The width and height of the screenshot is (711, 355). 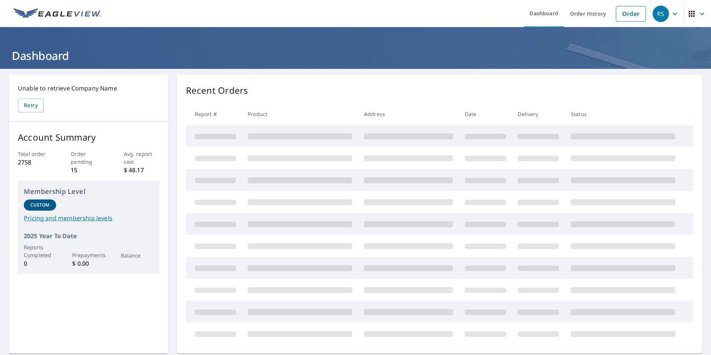 What do you see at coordinates (356, 55) in the screenshot?
I see `h1: Dashboard` at bounding box center [356, 55].